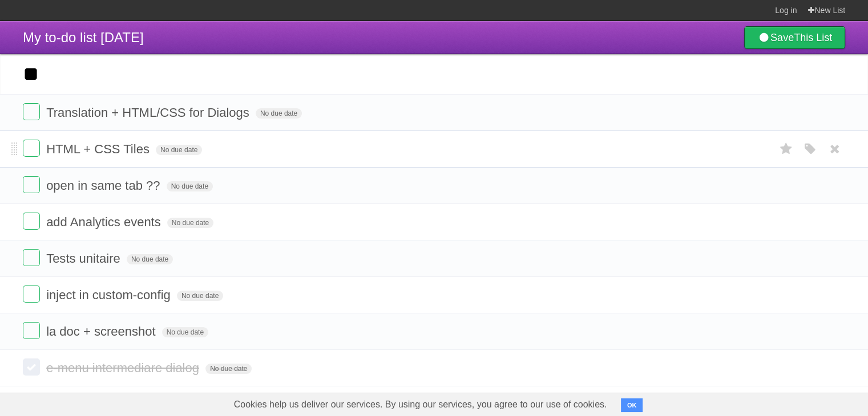 This screenshot has width=868, height=416. What do you see at coordinates (632, 405) in the screenshot?
I see `button: OK` at bounding box center [632, 405].